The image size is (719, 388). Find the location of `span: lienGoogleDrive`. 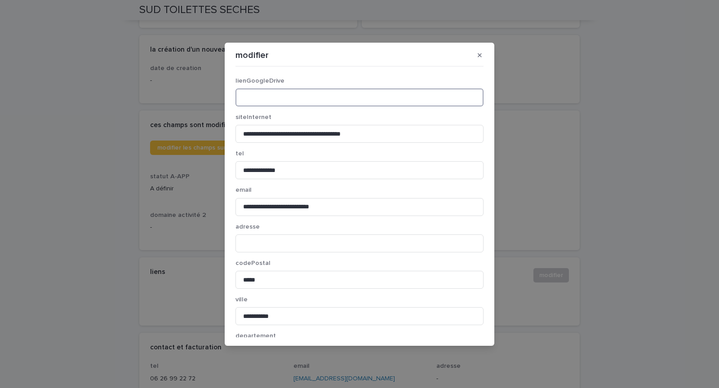

span: lienGoogleDrive is located at coordinates (260, 81).